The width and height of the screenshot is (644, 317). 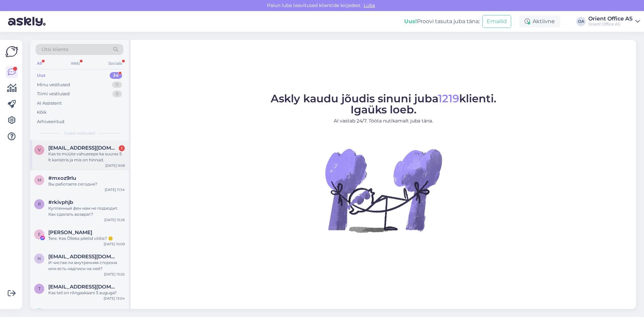 What do you see at coordinates (122, 148) in the screenshot?
I see `div: 1` at bounding box center [122, 148].